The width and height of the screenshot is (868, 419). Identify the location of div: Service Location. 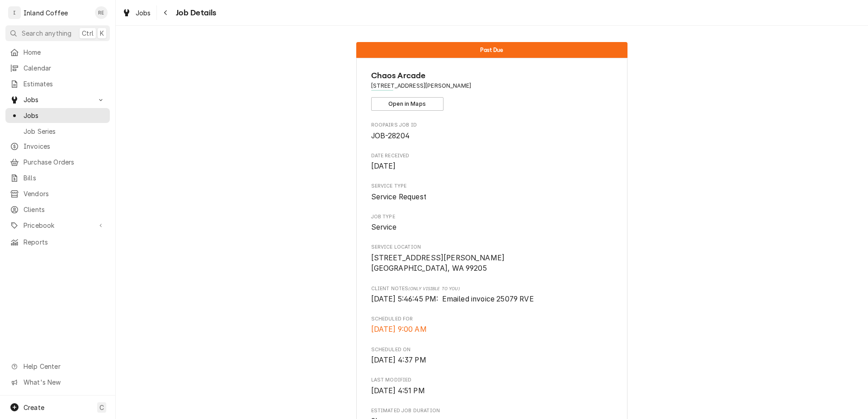
(492, 259).